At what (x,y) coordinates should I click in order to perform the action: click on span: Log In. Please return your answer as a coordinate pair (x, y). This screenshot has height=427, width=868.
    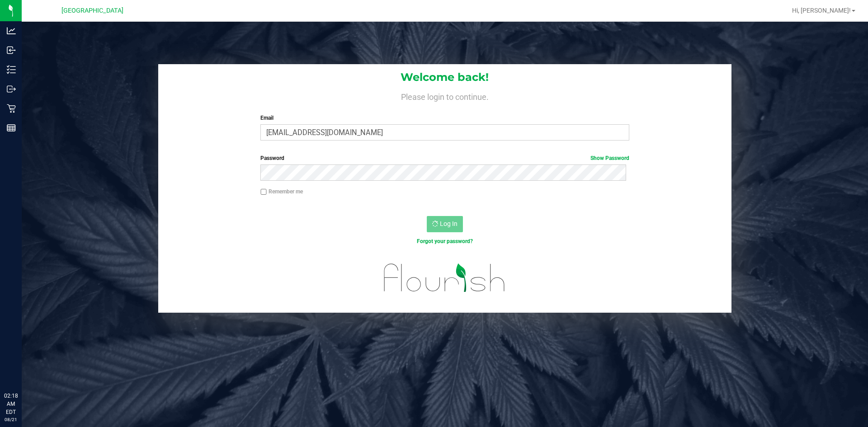
    Looking at the image, I should click on (448, 224).